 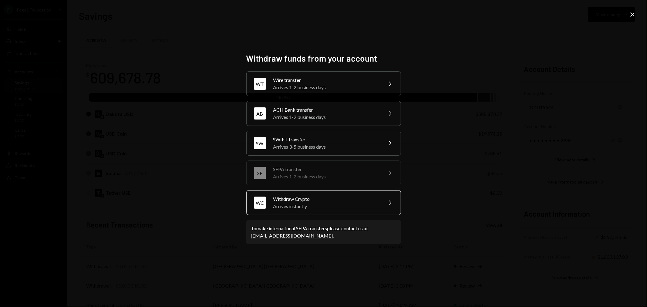 I want to click on button: ABACH Bank transferArrives 1-2 business days, so click(x=323, y=113).